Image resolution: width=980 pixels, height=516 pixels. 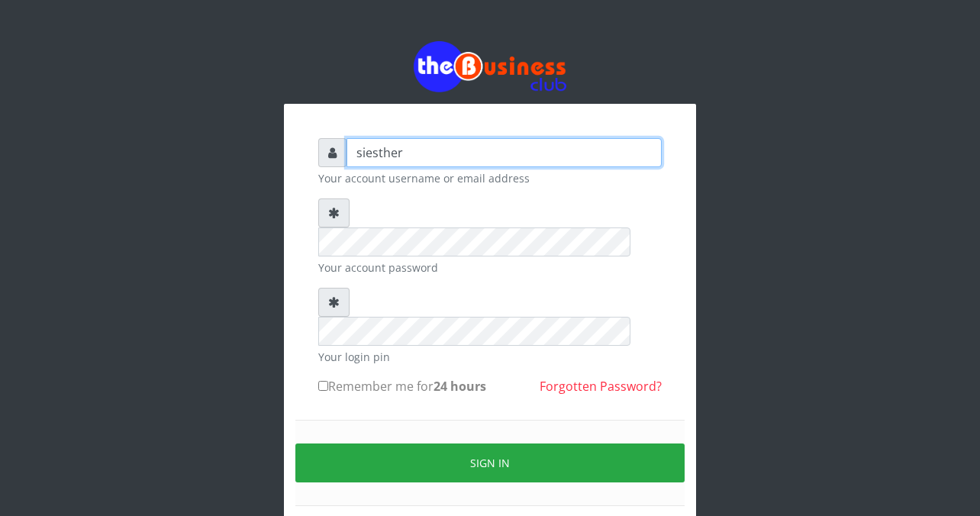 What do you see at coordinates (459, 386) in the screenshot?
I see `b: 24 hours` at bounding box center [459, 386].